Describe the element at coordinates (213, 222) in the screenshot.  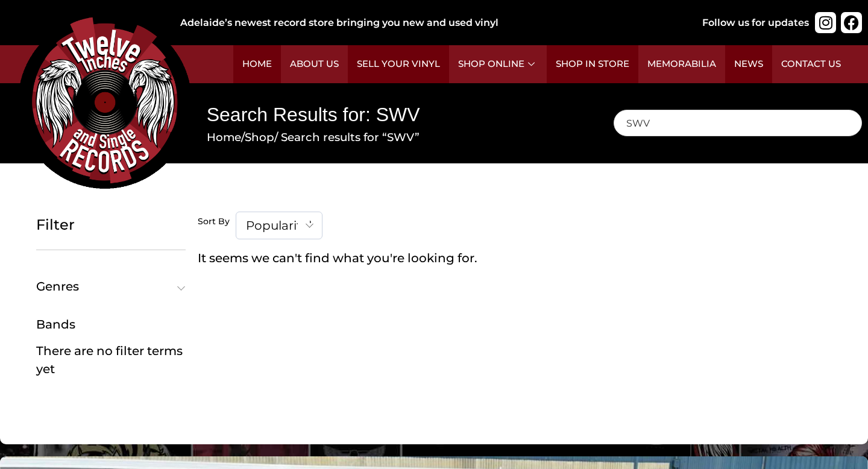
I see `h5: Sort By` at that location.